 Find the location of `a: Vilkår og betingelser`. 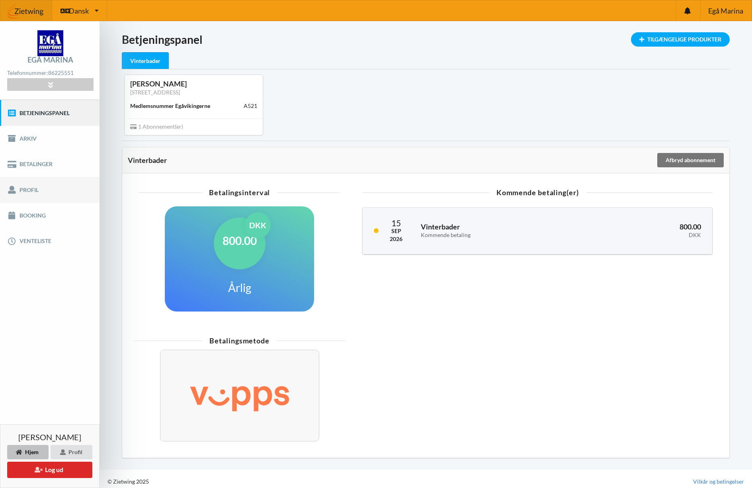

a: Vilkår og betingelser is located at coordinates (719, 481).